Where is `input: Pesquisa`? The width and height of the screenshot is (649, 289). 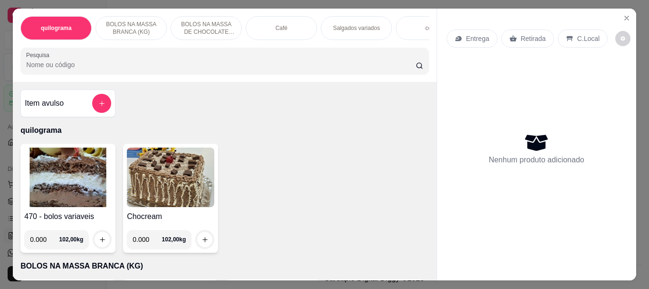
input: Pesquisa is located at coordinates (221, 65).